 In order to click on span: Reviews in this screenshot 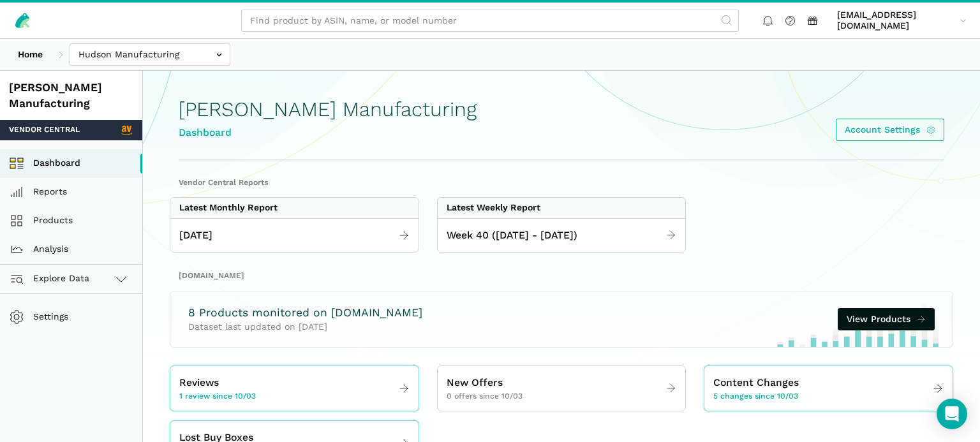, I will do `click(199, 383)`.